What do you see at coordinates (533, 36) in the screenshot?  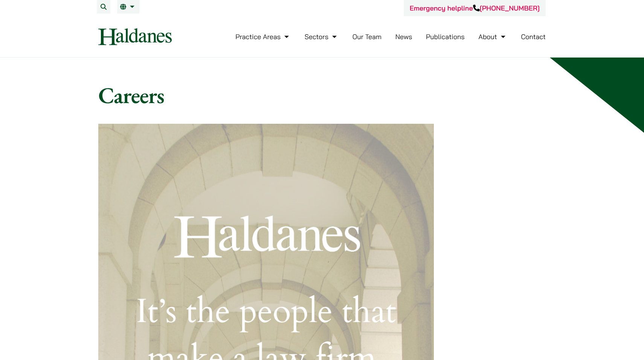 I see `a: Contact` at bounding box center [533, 36].